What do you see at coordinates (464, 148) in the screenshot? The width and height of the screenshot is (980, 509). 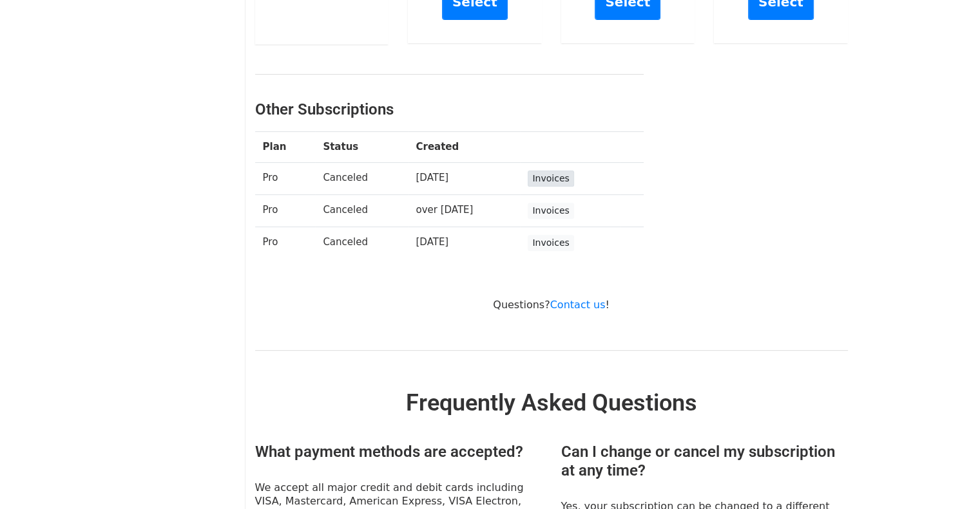 I see `th: Created` at bounding box center [464, 148].